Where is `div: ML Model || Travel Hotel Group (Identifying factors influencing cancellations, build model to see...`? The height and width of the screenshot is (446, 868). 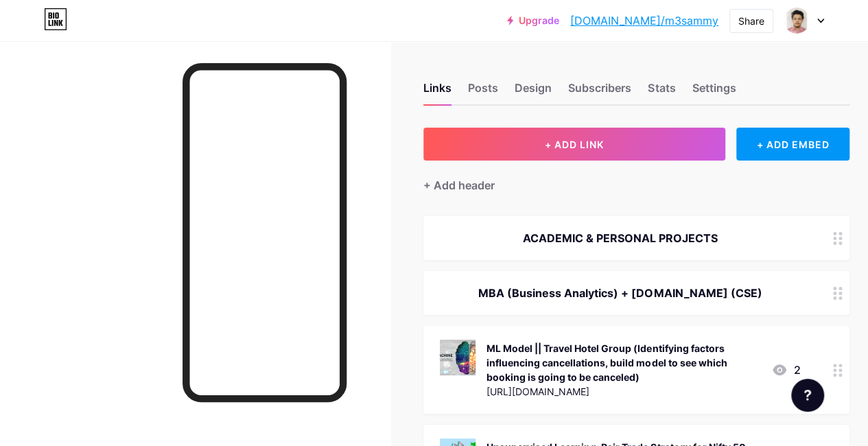 div: ML Model || Travel Hotel Group (Identifying factors influencing cancellations, build model to see... is located at coordinates (623, 362).